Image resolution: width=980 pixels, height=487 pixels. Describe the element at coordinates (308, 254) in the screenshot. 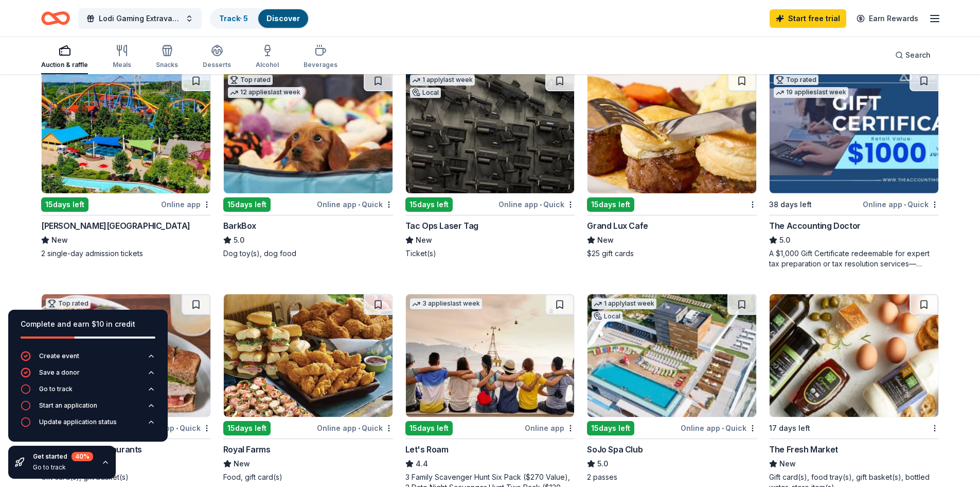

I see `div: Dog toy(s), dog food` at that location.